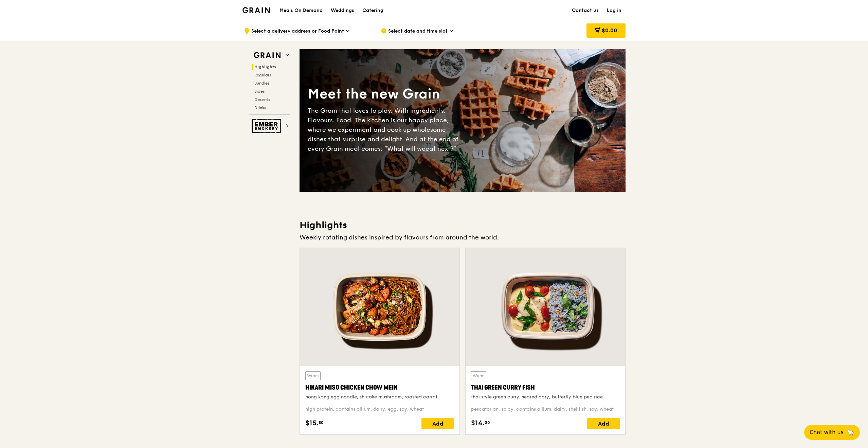 The height and width of the screenshot is (448, 868). Describe the element at coordinates (826, 432) in the screenshot. I see `span: Chat with us` at that location.